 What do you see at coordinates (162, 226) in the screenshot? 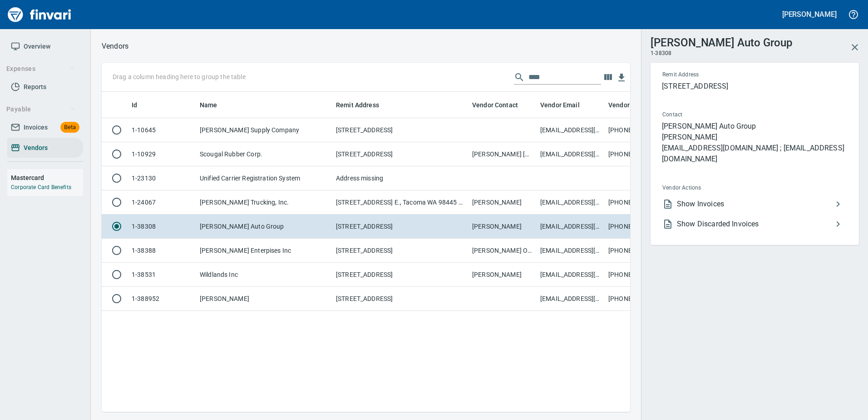
I see `td: 1-38308` at bounding box center [162, 226].